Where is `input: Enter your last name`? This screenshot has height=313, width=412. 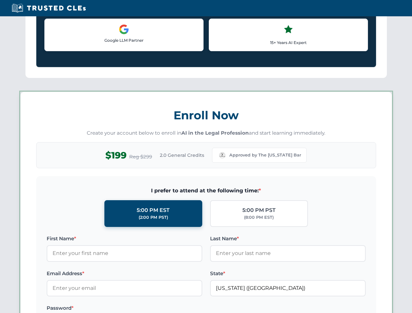
input: Enter your last name is located at coordinates (287, 253).